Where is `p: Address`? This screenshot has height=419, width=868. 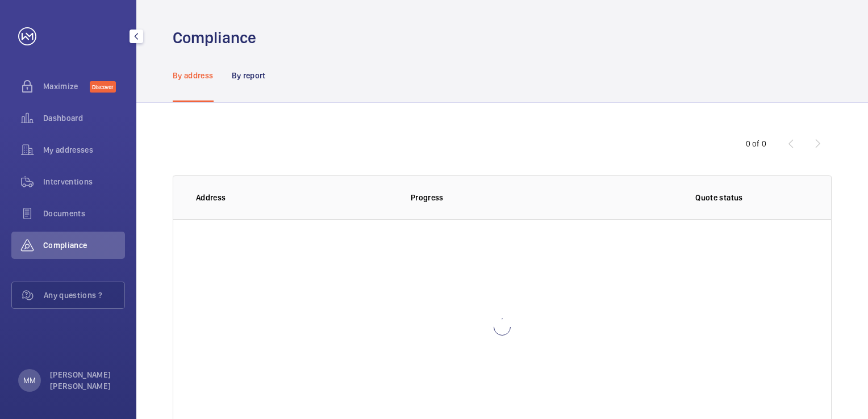 p: Address is located at coordinates (294, 198).